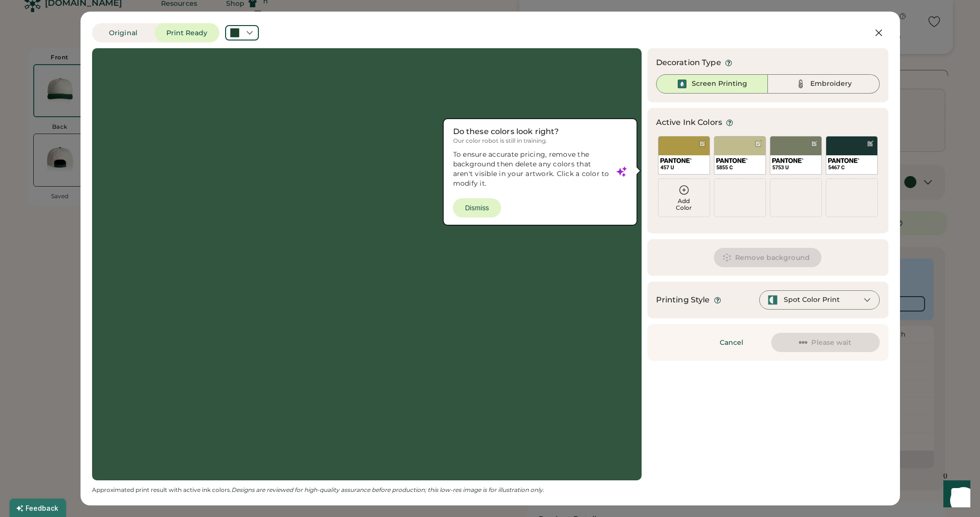 This screenshot has width=980, height=517. I want to click on div: 5467 C, so click(852, 167).